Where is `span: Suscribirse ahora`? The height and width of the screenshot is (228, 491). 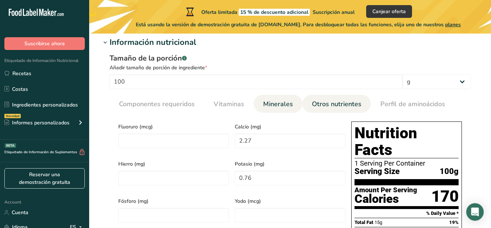
span: Suscribirse ahora is located at coordinates (44, 43).